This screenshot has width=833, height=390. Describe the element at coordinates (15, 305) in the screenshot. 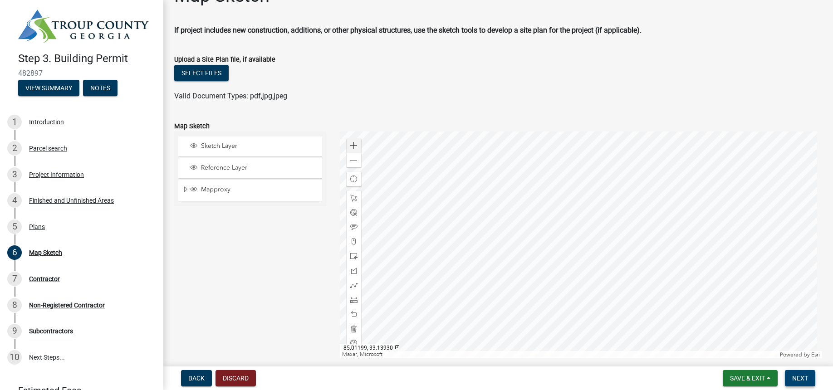

I see `div: 8` at that location.